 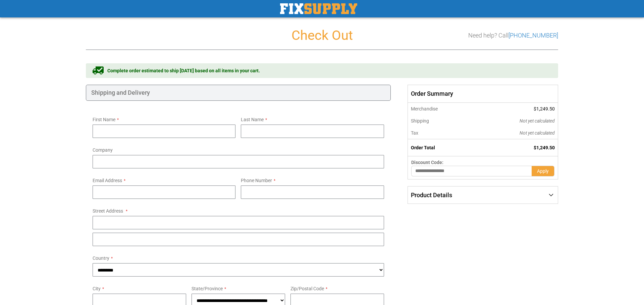 What do you see at coordinates (307, 288) in the screenshot?
I see `span: Zip/Postal Code` at bounding box center [307, 288].